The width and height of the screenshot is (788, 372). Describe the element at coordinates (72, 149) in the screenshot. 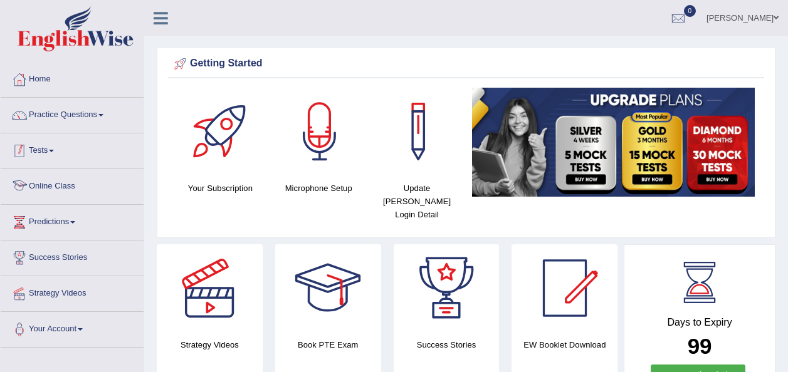

I see `a: Tests` at that location.